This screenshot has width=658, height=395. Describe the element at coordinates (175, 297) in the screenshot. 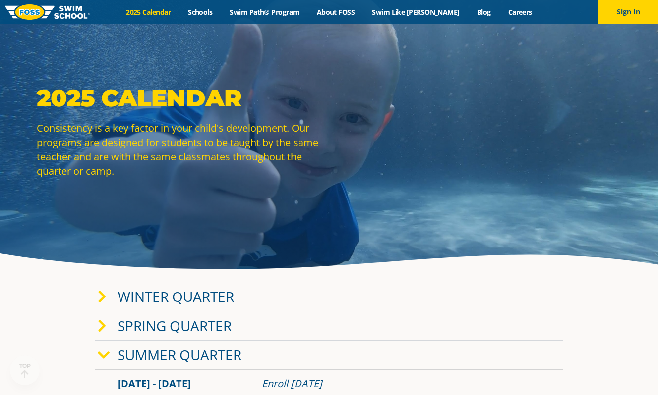

I see `a: Winter Quarter` at that location.